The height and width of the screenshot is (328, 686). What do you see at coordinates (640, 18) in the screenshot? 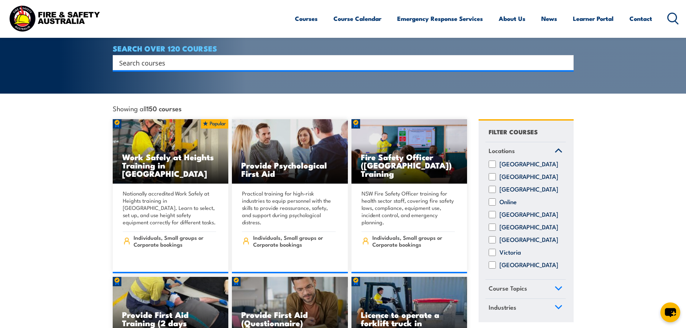
I see `a: Contact` at bounding box center [640, 18].